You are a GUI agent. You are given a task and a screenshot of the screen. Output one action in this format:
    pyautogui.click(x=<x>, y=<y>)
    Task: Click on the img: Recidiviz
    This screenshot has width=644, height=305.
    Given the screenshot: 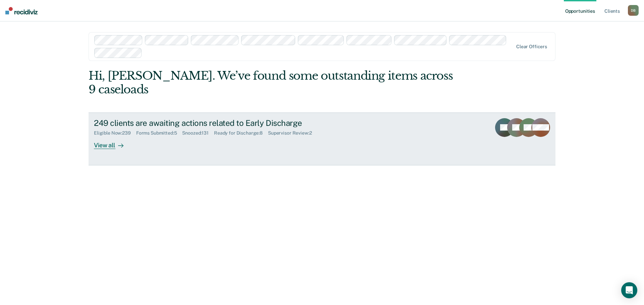 What is the action you would take?
    pyautogui.click(x=21, y=10)
    